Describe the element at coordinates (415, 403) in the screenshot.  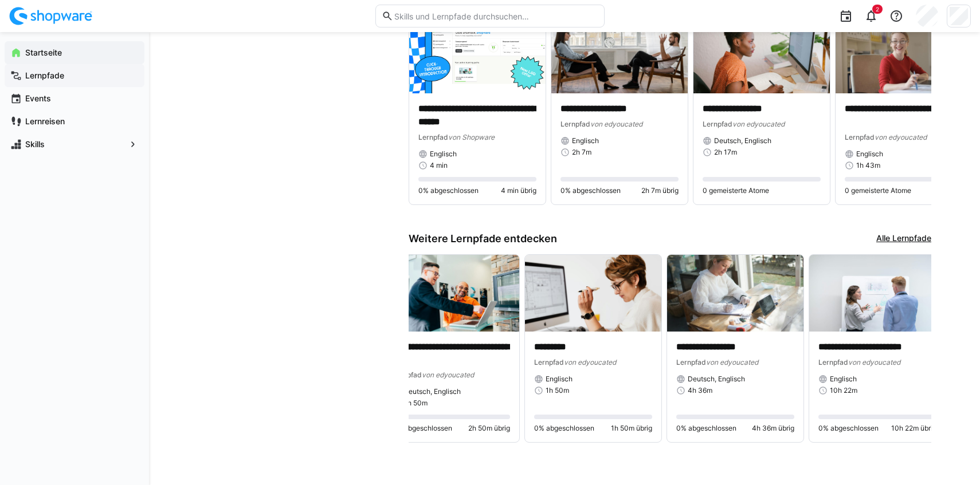
I see `span: 2h 50m` at that location.